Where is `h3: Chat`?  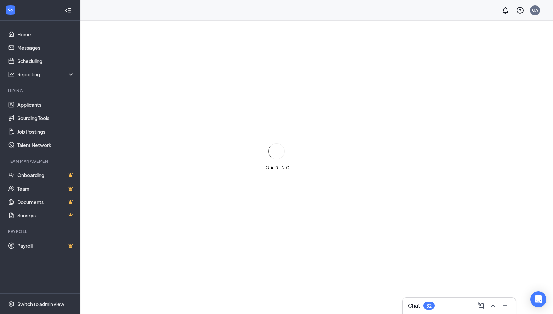
h3: Chat is located at coordinates (414, 305).